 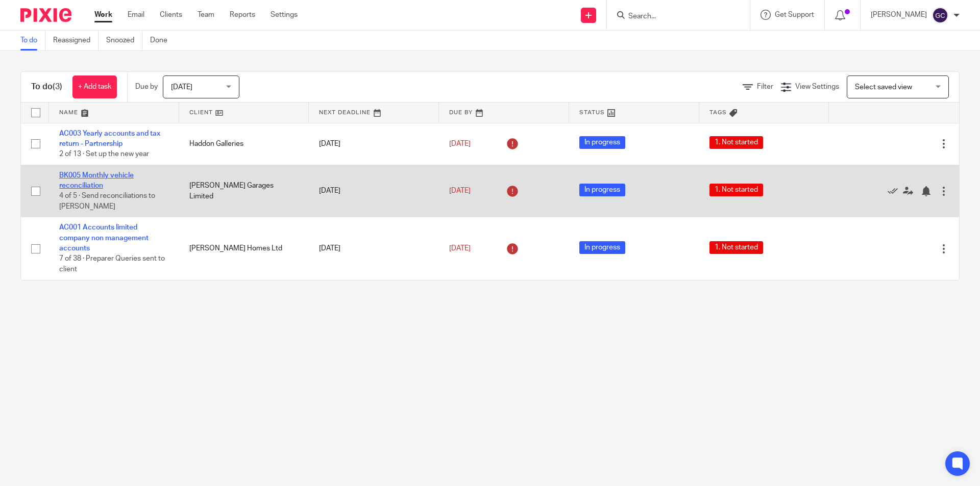 I want to click on a: Email, so click(x=136, y=15).